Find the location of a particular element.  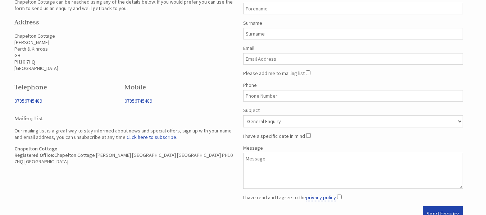

label: I have read and I agree to the is located at coordinates (289, 198).